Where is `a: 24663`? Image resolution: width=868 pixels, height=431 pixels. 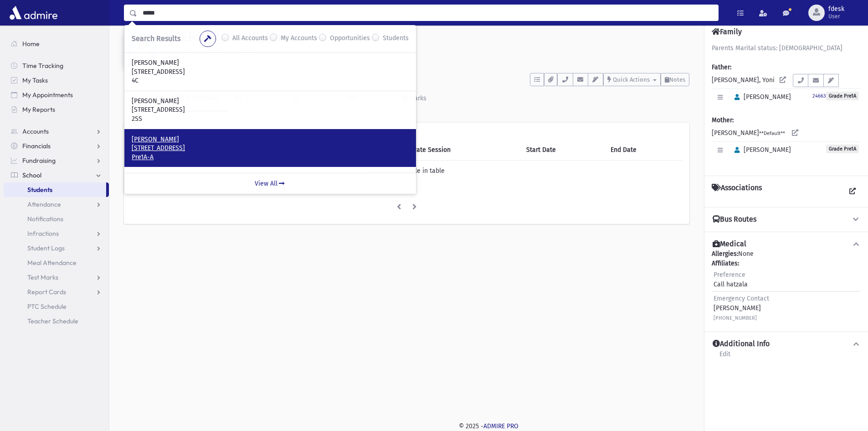
a: 24663 is located at coordinates (820, 95).